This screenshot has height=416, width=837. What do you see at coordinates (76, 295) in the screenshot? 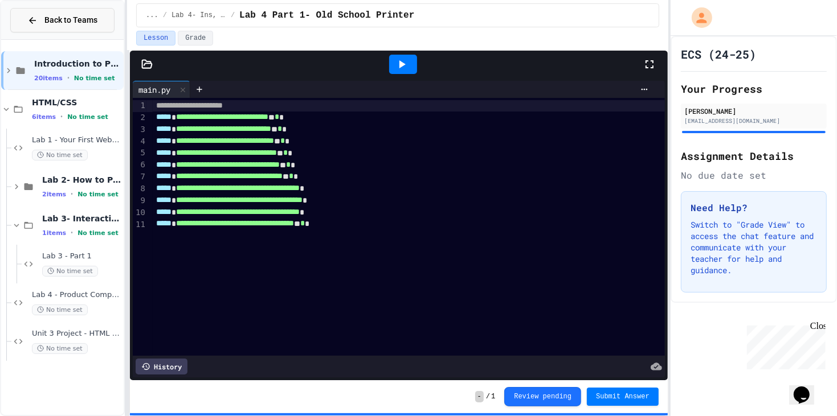
I see `span: Lab 4 - Product Comparison Guide` at bounding box center [76, 295].